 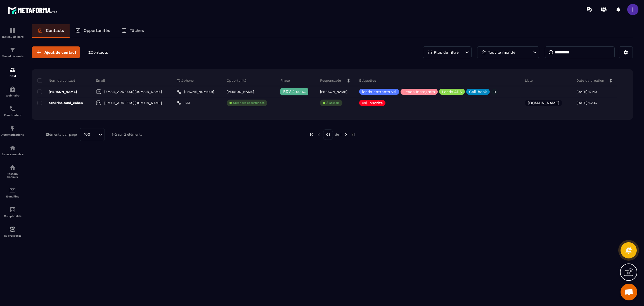 What do you see at coordinates (97, 31) in the screenshot?
I see `p: Opportunités` at bounding box center [97, 31].